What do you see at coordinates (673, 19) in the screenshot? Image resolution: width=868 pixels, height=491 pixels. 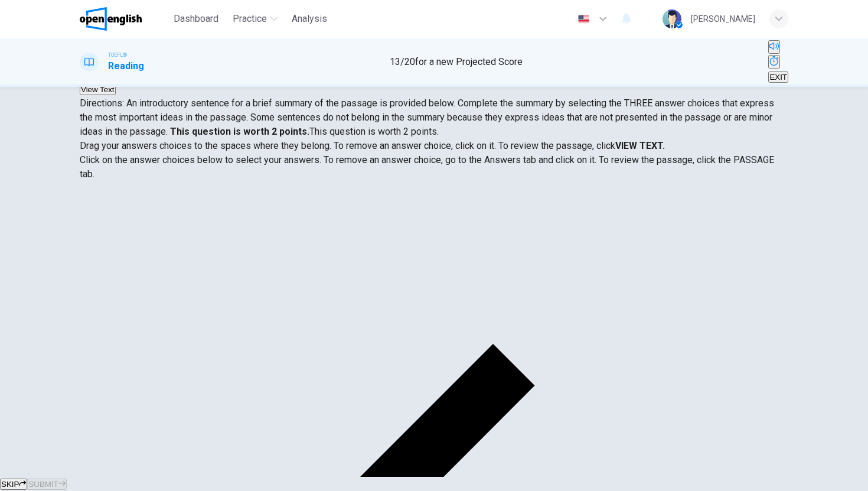 I see `img: Profile picture` at bounding box center [673, 19].